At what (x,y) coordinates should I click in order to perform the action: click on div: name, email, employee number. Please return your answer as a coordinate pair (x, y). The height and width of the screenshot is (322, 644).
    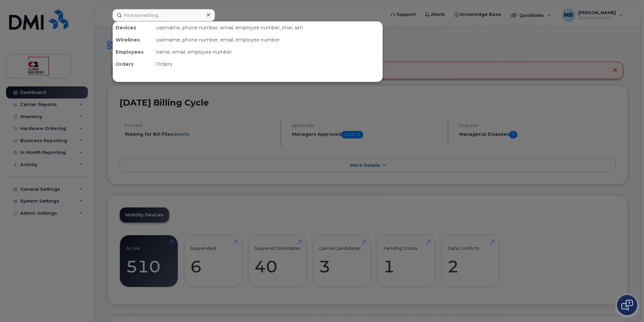
    Looking at the image, I should click on (268, 52).